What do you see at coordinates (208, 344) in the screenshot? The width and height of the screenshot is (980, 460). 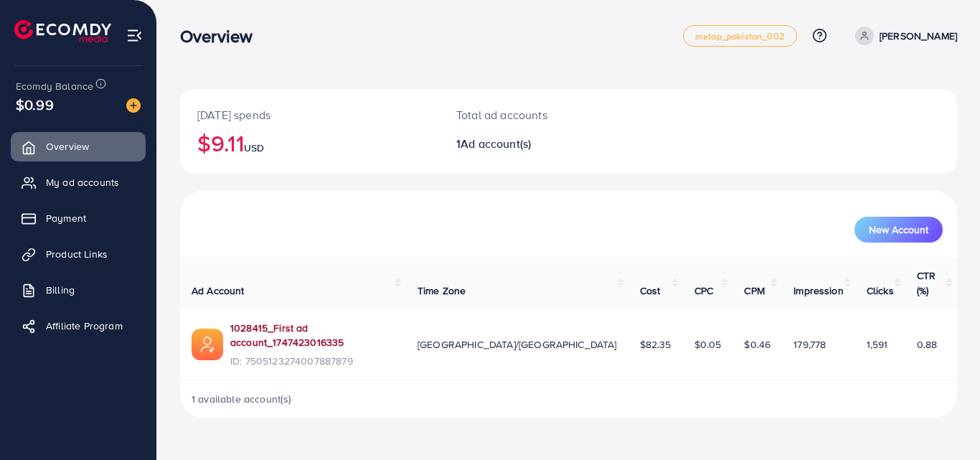 I see `img: ic-ads-acc.e4c84228.svg` at bounding box center [208, 344].